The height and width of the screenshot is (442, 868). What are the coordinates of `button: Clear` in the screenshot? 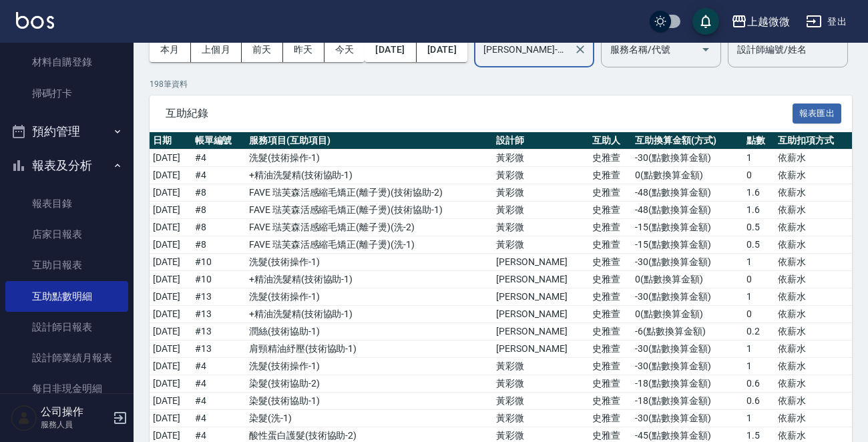 It's located at (580, 50).